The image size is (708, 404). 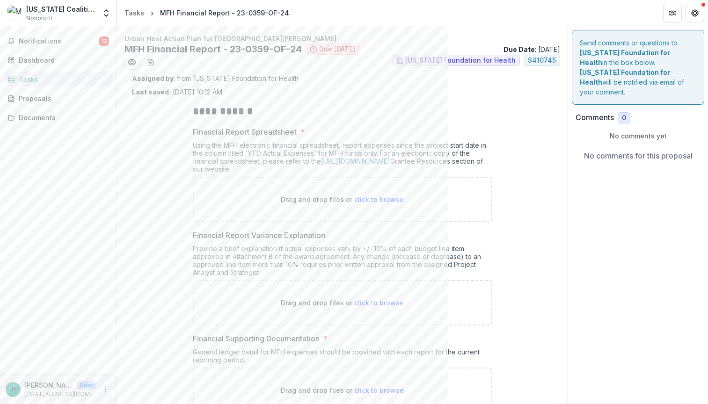 What do you see at coordinates (58, 41) in the screenshot?
I see `button: Notifications12` at bounding box center [58, 41].